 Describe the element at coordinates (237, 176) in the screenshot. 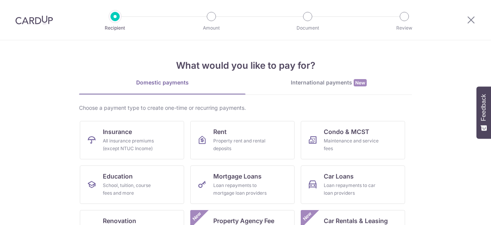

I see `span: Mortgage Loans` at that location.